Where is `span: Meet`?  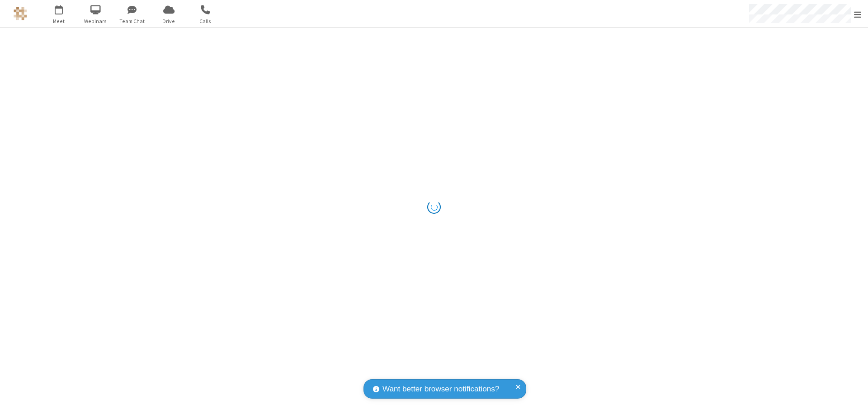 span: Meet is located at coordinates (59, 22).